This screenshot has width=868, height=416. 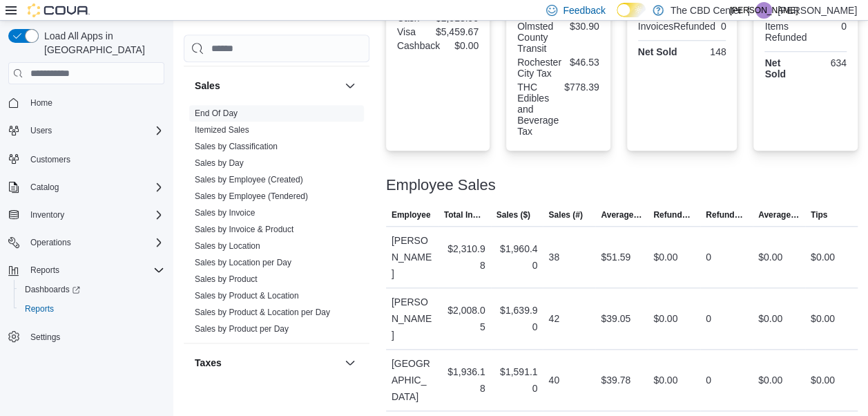 What do you see at coordinates (226, 279) in the screenshot?
I see `a: Sales by Product` at bounding box center [226, 279].